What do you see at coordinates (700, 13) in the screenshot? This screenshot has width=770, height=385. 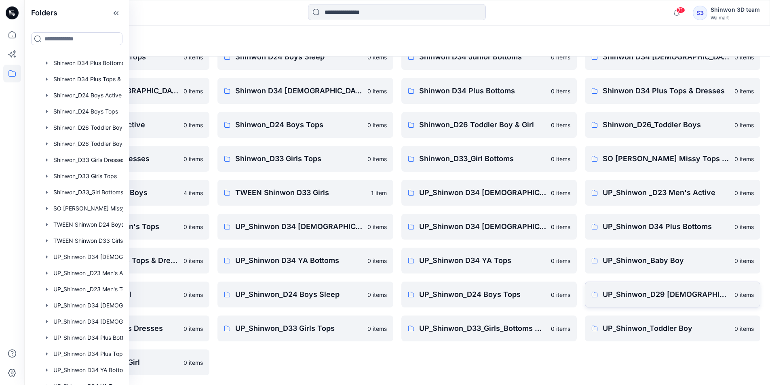 I see `div: S3` at bounding box center [700, 13].